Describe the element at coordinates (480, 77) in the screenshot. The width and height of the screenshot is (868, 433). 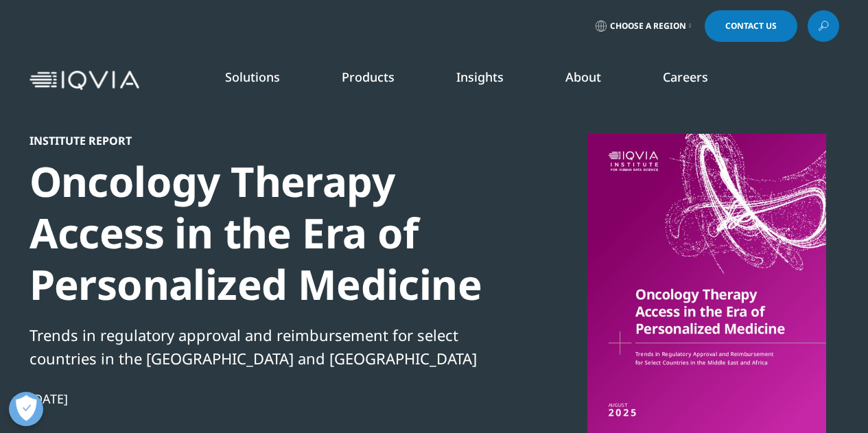
I see `a: Insights` at that location.